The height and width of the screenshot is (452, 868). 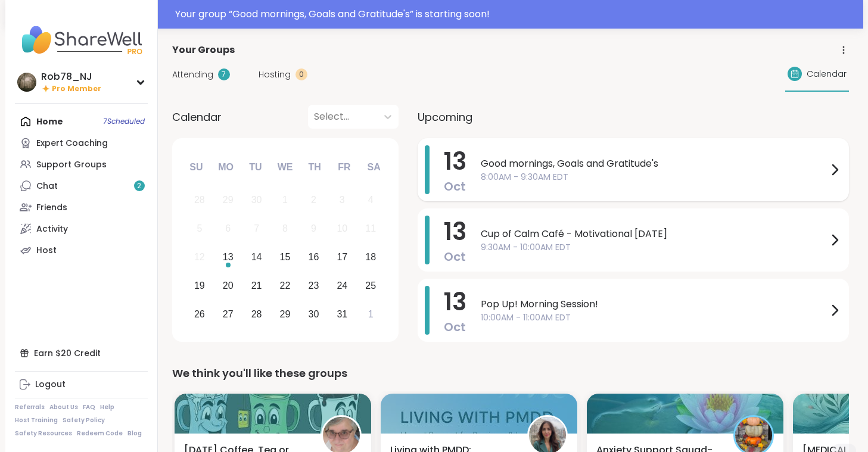 I want to click on div: Logout, so click(x=50, y=385).